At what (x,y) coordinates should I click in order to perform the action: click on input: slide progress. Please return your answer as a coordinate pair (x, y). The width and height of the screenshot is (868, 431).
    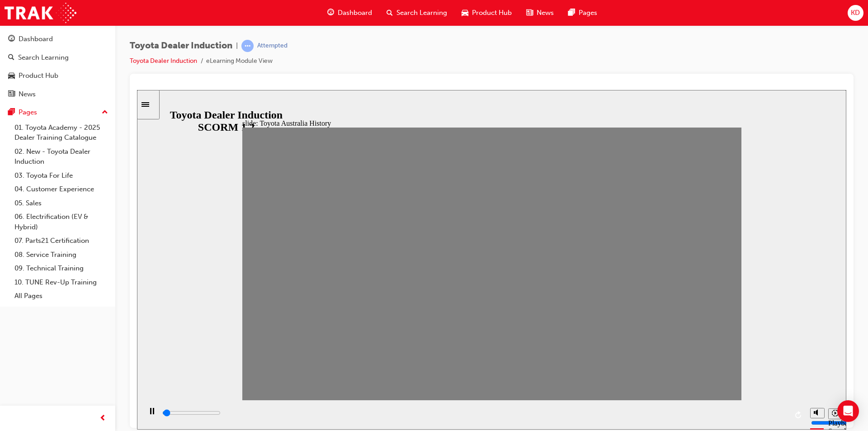
    Looking at the image, I should click on (54, 323).